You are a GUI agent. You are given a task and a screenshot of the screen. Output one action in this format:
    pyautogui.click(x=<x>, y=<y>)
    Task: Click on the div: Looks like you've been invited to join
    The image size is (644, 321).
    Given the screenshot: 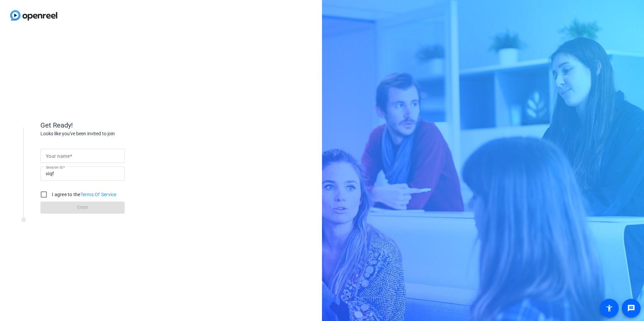 What is the action you would take?
    pyautogui.click(x=108, y=134)
    